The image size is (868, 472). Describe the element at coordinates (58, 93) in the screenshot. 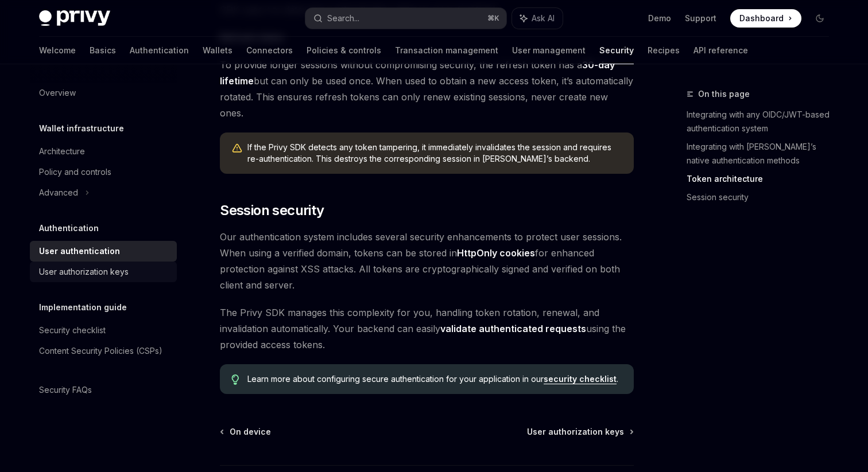

I see `div: Overview` at that location.